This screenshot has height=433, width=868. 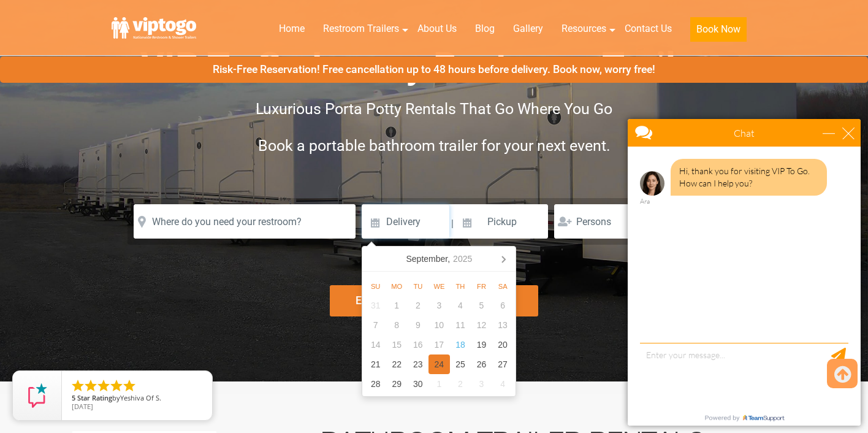 I want to click on div: 8, so click(x=396, y=325).